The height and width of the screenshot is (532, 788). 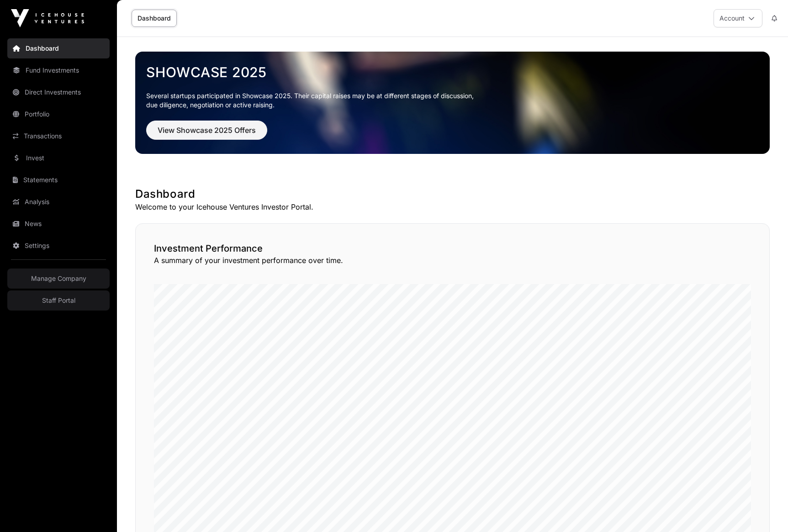 What do you see at coordinates (59, 92) in the screenshot?
I see `a: Direct Investments` at bounding box center [59, 92].